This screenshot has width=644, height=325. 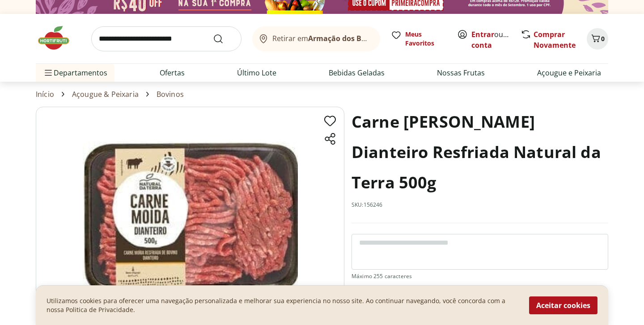 I want to click on span: Departamentos, so click(x=75, y=73).